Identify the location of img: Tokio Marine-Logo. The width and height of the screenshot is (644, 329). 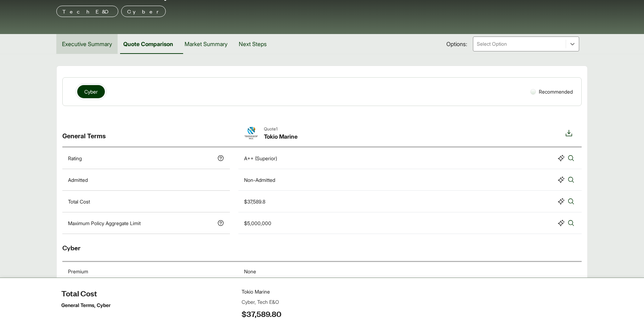
(251, 133).